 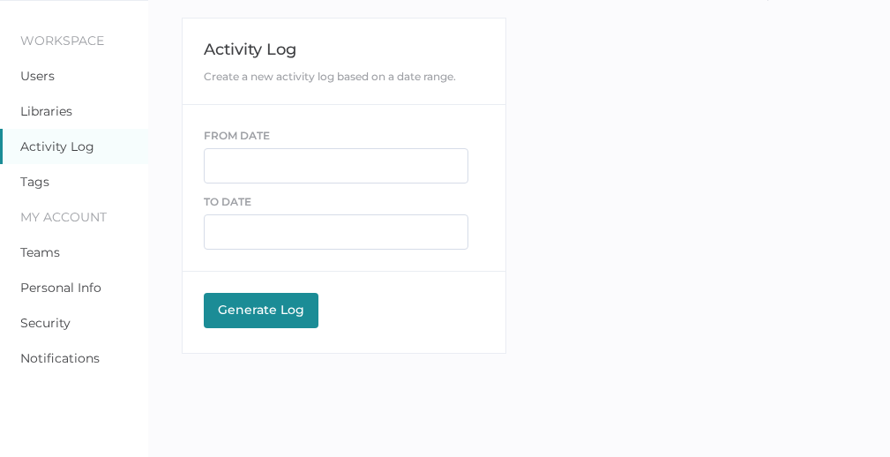 I want to click on a: Personal Info, so click(x=61, y=288).